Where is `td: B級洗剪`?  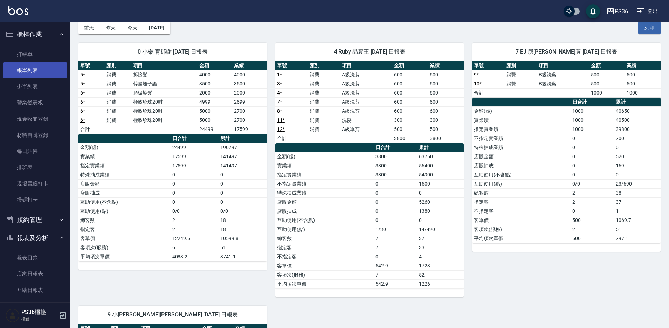 td: B級洗剪 is located at coordinates (563, 75).